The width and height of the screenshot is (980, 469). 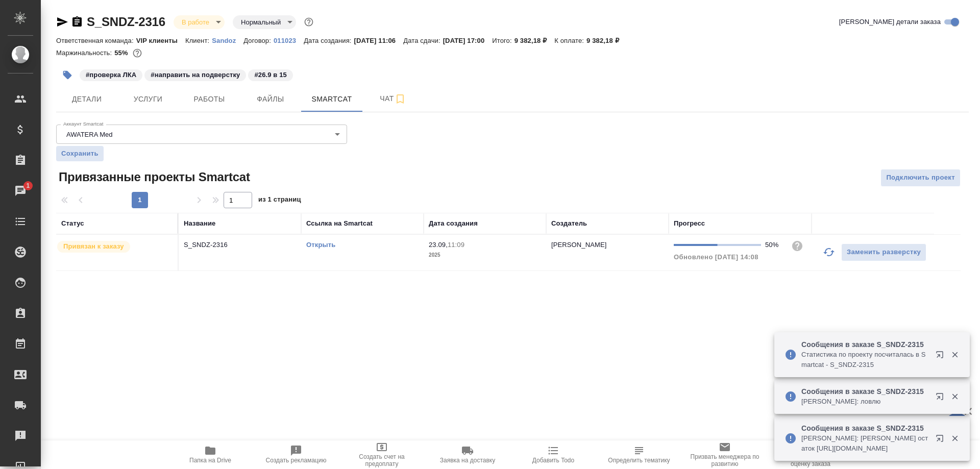 I want to click on span: Услуги, so click(x=148, y=99).